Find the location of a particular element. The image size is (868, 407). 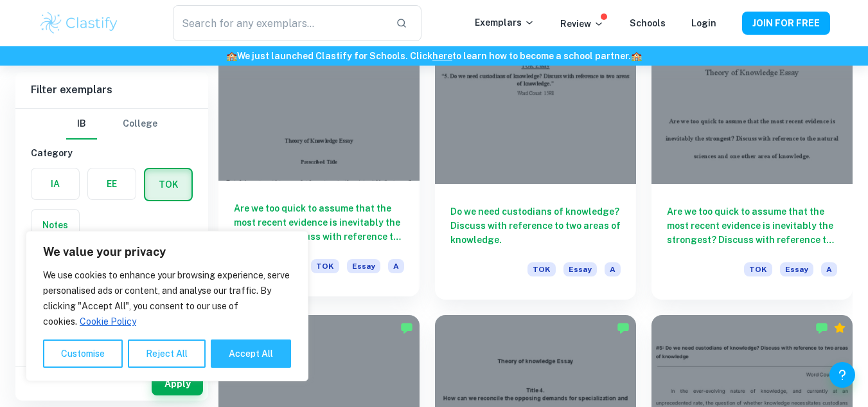

h6: We just launched Clastify for Schools. Click to learn how to become a school partner. is located at coordinates (434, 56).